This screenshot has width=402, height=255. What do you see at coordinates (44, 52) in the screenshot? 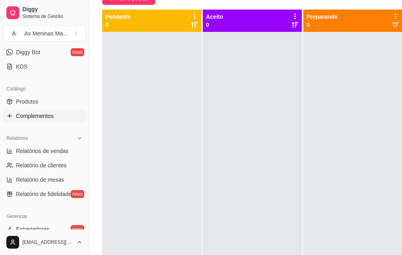
I see `a: Diggy Botnovo` at bounding box center [44, 52].